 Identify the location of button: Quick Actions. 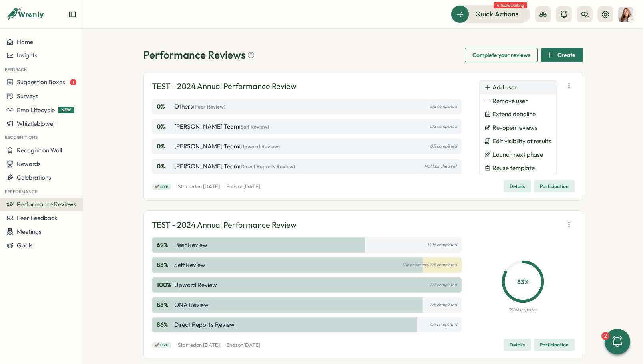
(491, 14).